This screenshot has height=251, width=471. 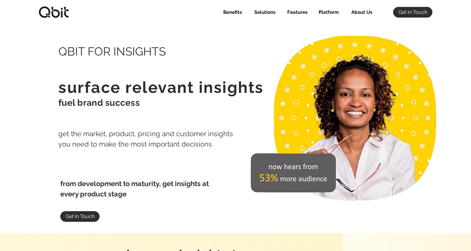 I want to click on div: Platform, so click(x=328, y=12).